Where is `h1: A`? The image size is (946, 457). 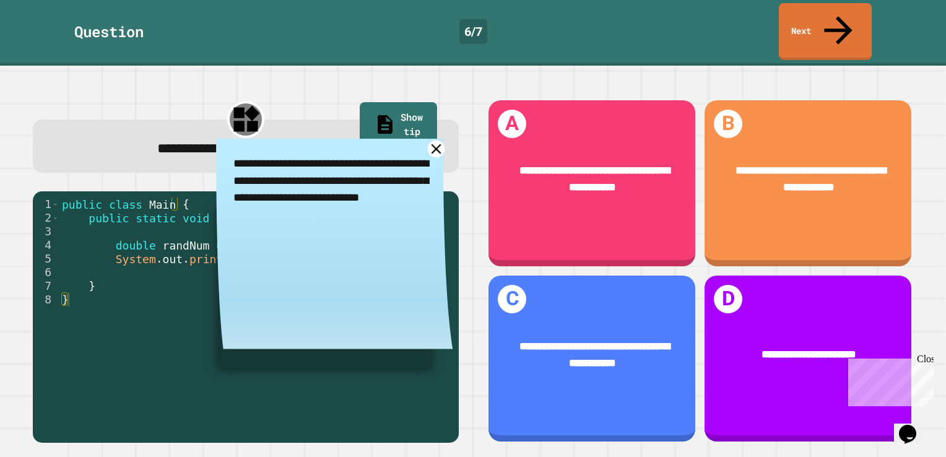
h1: A is located at coordinates (512, 124).